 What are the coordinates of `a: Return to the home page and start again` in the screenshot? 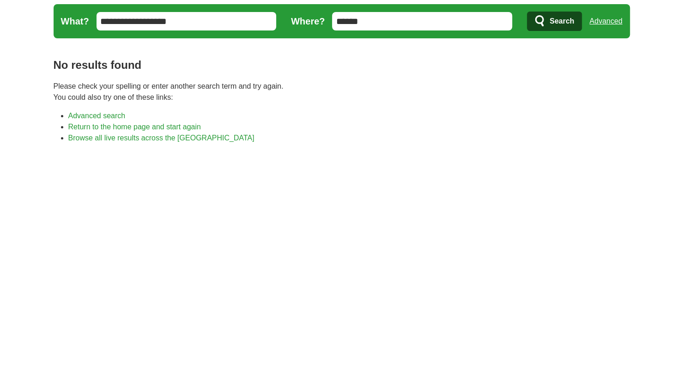 It's located at (134, 126).